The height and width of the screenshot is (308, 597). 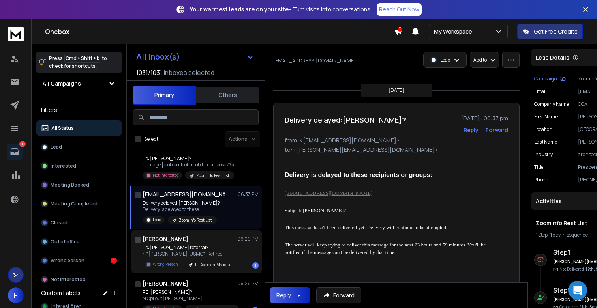 I want to click on p: Wrong Person, so click(x=165, y=265).